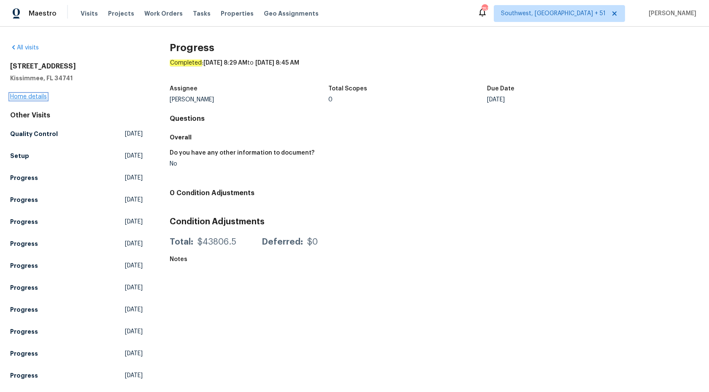  What do you see at coordinates (89, 14) in the screenshot?
I see `span: Visits` at bounding box center [89, 14].